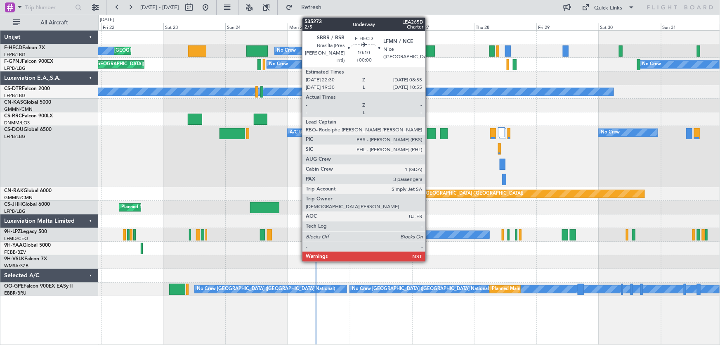  What do you see at coordinates (13, 204) in the screenshot?
I see `span: CS-JHH` at bounding box center [13, 204].